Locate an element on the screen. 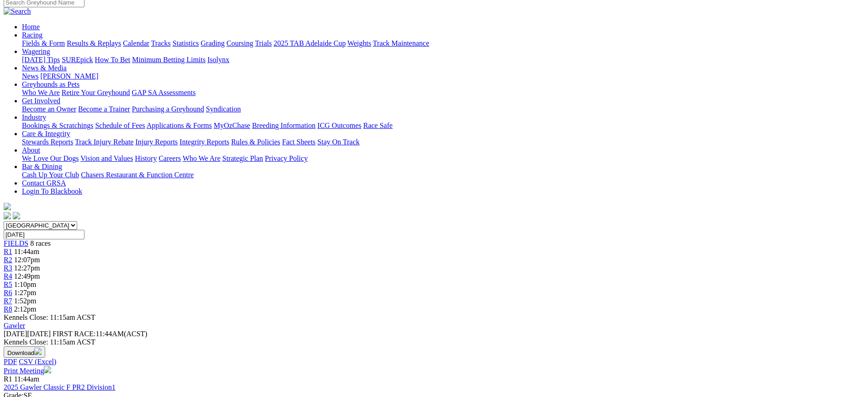 The image size is (868, 397). a: Become an Owner is located at coordinates (49, 109).